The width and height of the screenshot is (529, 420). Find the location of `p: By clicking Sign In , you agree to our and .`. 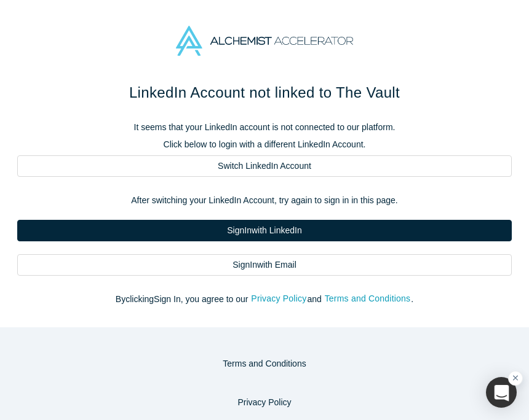

p: By clicking Sign In , you agree to our and . is located at coordinates (264, 299).